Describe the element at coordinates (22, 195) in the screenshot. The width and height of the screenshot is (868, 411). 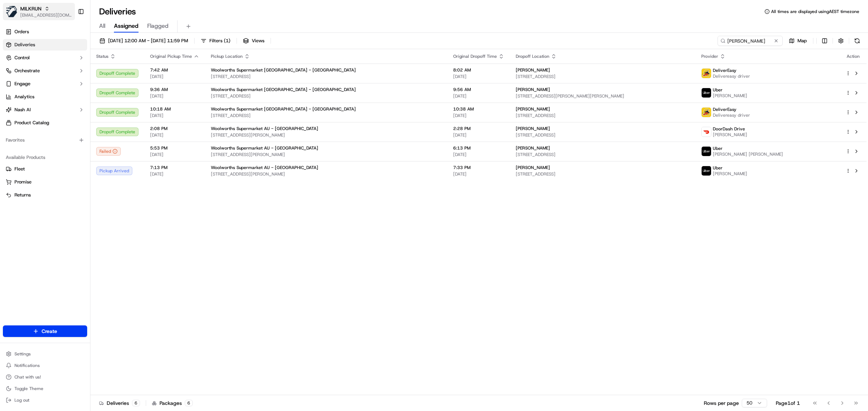
I see `span: Returns` at that location.